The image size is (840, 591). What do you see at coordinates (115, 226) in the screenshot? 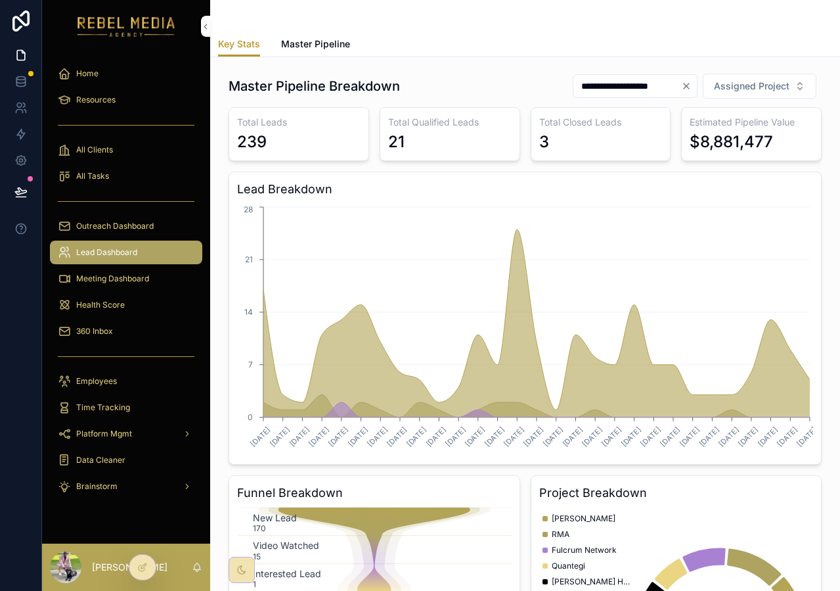
I see `span: Outreach Dashboard` at bounding box center [115, 226].